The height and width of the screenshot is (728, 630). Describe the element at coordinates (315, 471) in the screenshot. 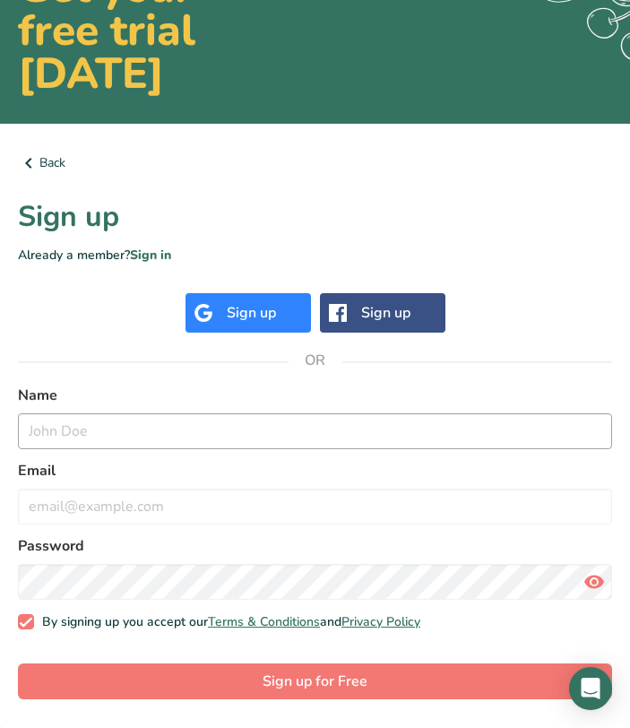

I see `label: Email` at that location.